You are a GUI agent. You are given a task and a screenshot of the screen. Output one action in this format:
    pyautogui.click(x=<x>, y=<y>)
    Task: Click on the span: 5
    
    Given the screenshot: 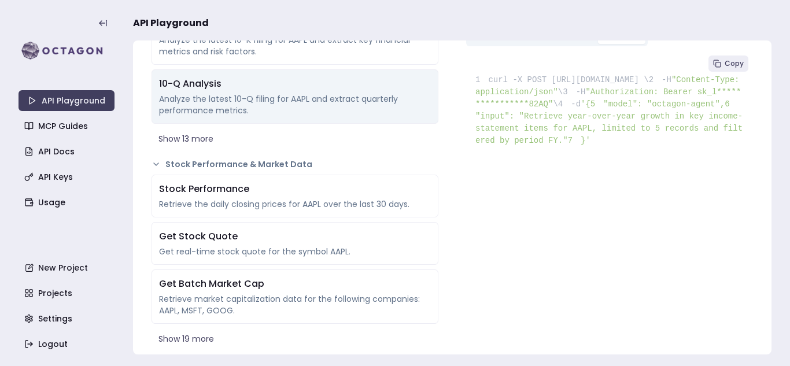 What is the action you would take?
    pyautogui.click(x=597, y=104)
    